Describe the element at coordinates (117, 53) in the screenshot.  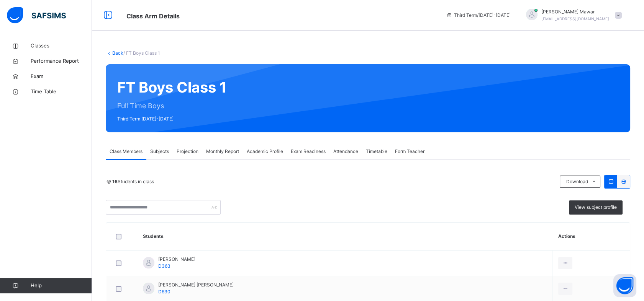
I see `a: Back` at that location.